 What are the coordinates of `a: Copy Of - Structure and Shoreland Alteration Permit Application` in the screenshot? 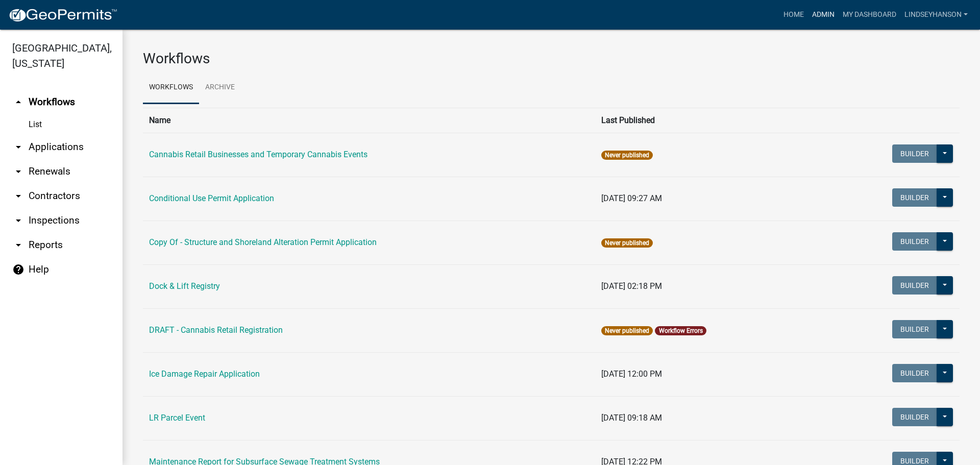 It's located at (263, 242).